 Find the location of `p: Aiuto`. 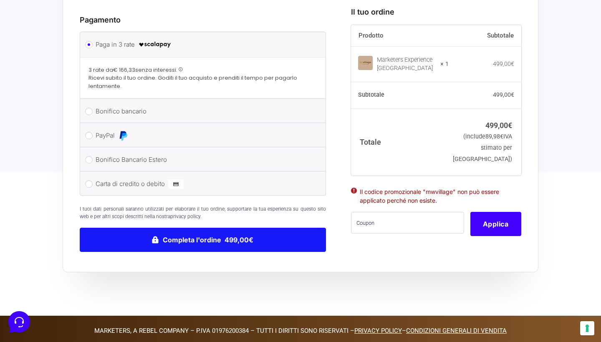

p: Aiuto is located at coordinates (134, 281).